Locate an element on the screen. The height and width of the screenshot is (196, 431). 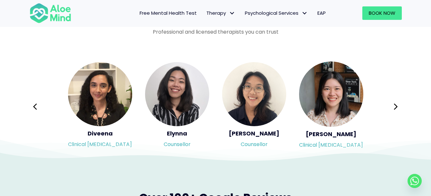
span: Psychological Services is located at coordinates (276, 13).